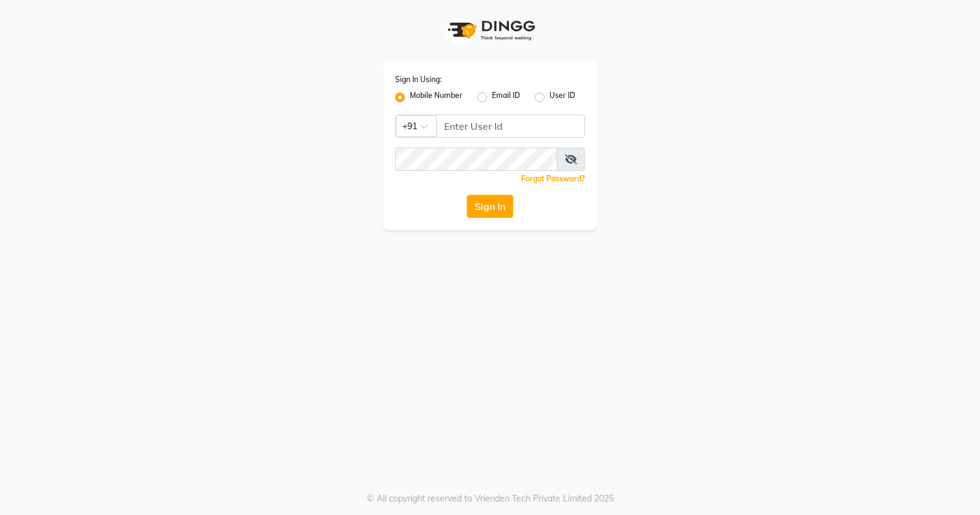 Image resolution: width=980 pixels, height=515 pixels. I want to click on a: Forgot Password?, so click(553, 178).